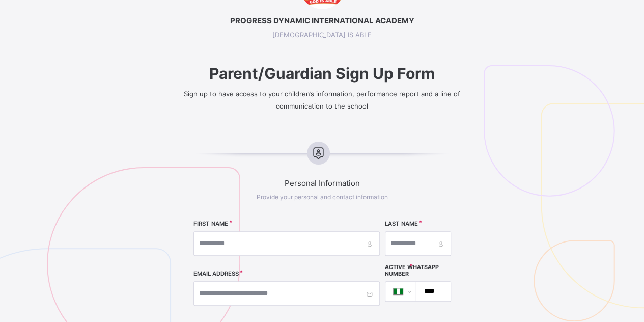  Describe the element at coordinates (322, 197) in the screenshot. I see `span: Provide your personal and contact information` at that location.